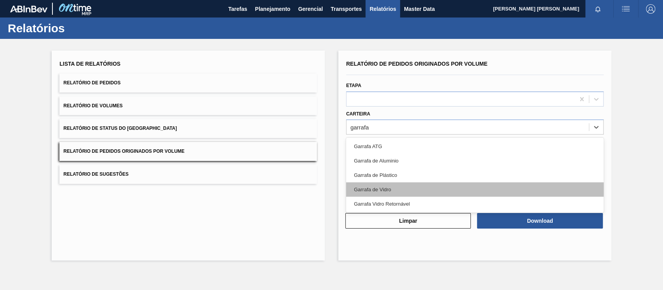  What do you see at coordinates (188, 83) in the screenshot?
I see `button: Relatório de Pedidos` at bounding box center [188, 83].